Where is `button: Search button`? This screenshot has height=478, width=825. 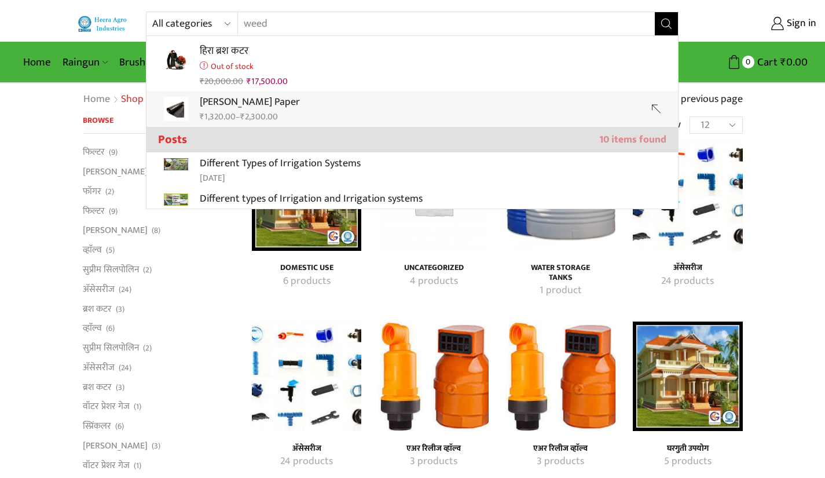
button: Search button is located at coordinates (666, 24).